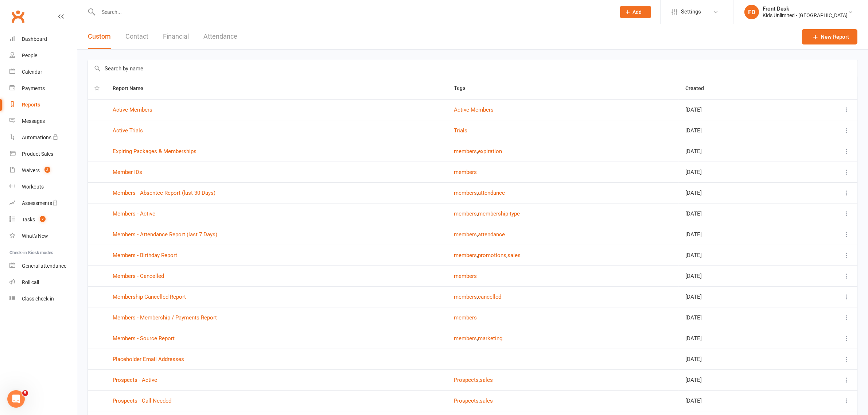 The width and height of the screenshot is (868, 415). Describe the element at coordinates (43, 266) in the screenshot. I see `a: General attendance kiosk mode` at that location.